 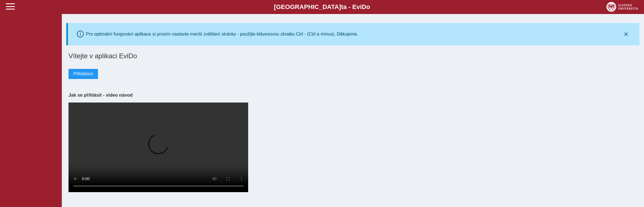 I want to click on img: logo_web_su.png, so click(x=622, y=6).